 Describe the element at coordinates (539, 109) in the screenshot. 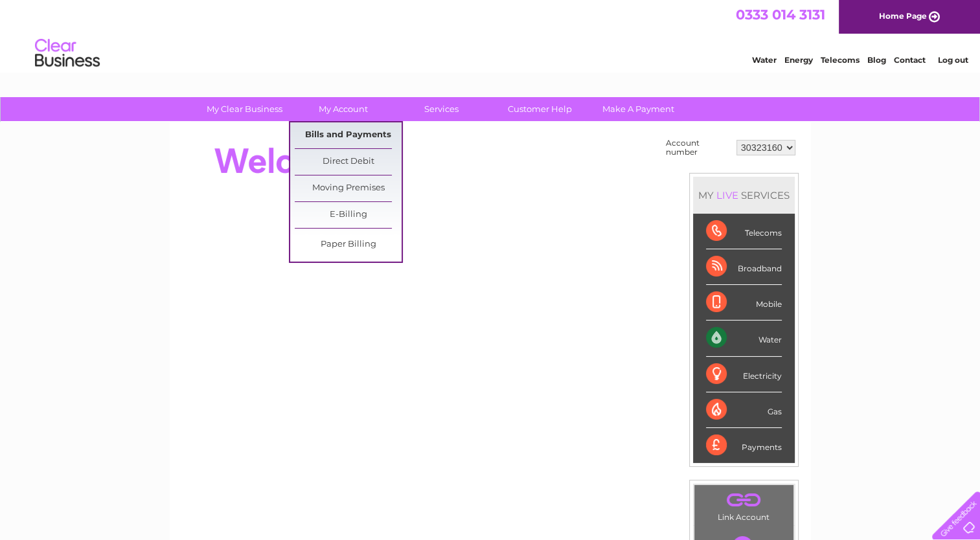

I see `a: Customer Help` at that location.